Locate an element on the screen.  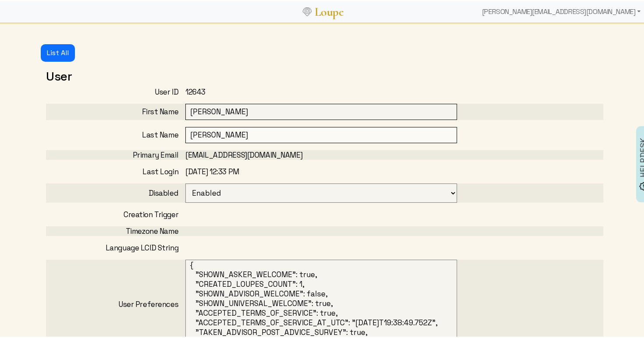
div: Timezone Name is located at coordinates (115, 230).